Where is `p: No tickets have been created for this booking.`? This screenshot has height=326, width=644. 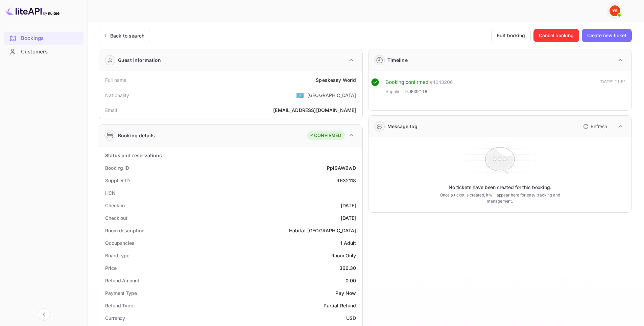
p: No tickets have been created for this booking. is located at coordinates (500, 187).